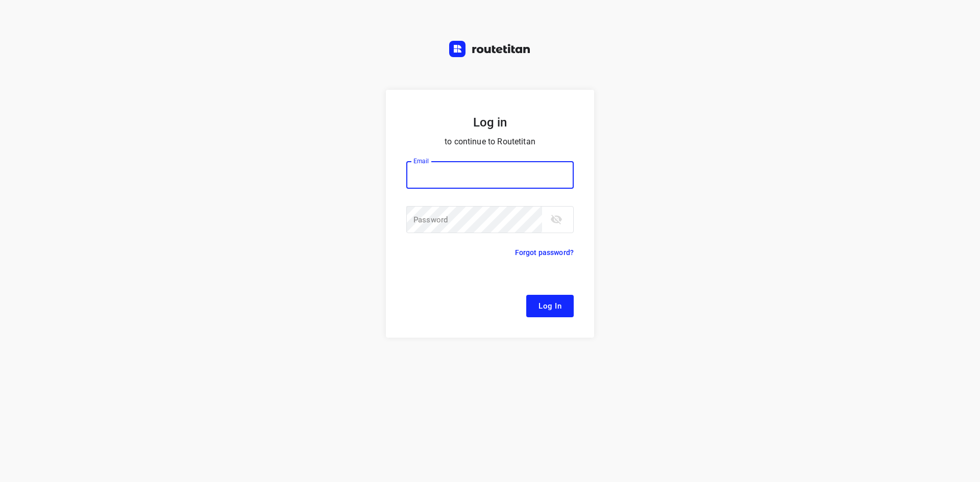 This screenshot has height=482, width=980. I want to click on button: toggle password visibility, so click(556, 220).